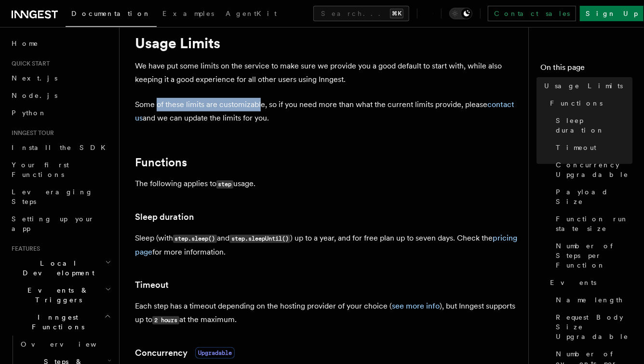 The height and width of the screenshot is (364, 644). What do you see at coordinates (583, 86) in the screenshot?
I see `span: Usage Limits` at bounding box center [583, 86].